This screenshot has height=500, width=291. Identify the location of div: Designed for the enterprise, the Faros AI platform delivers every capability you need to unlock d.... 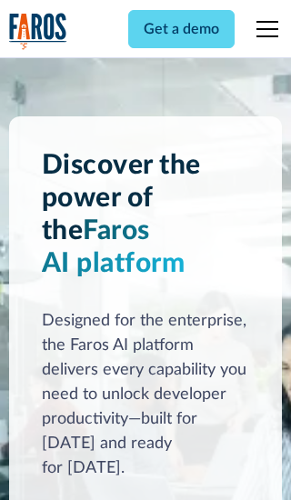
(145, 394).